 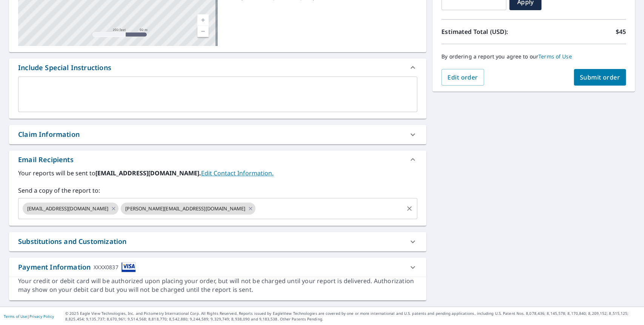 I want to click on p: By ordering a report you agree to our, so click(x=534, y=56).